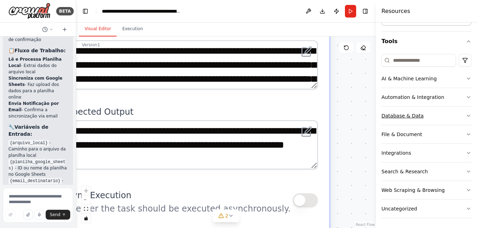 This screenshot has height=228, width=477. What do you see at coordinates (190, 112) in the screenshot?
I see `label: Expected Output` at bounding box center [190, 112].